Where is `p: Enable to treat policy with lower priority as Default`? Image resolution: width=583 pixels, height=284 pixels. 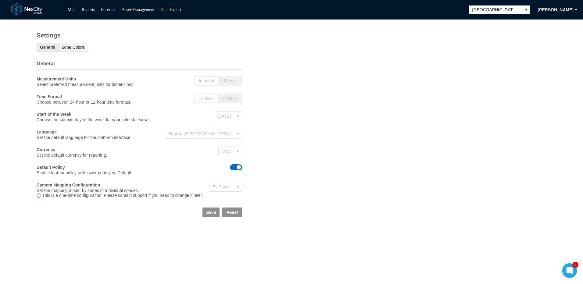 p: Enable to treat policy with lower priority as Default is located at coordinates (130, 173).